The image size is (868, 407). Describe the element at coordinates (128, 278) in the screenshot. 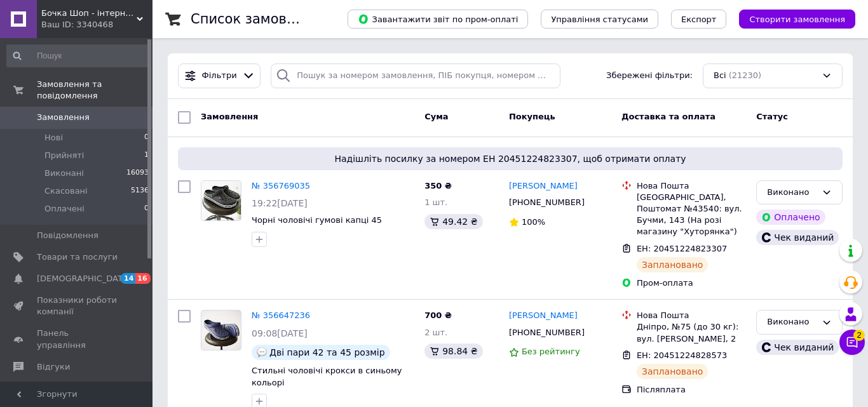

I see `span: 14` at that location.